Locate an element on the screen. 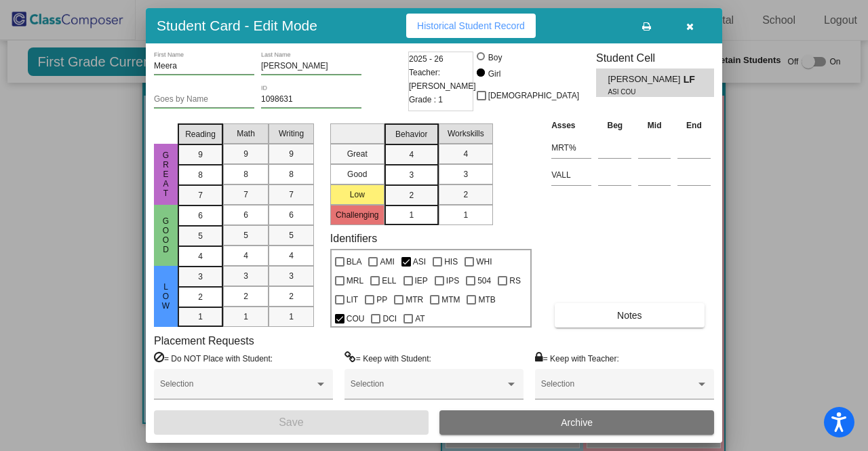 Image resolution: width=868 pixels, height=451 pixels. th: Asses is located at coordinates (571, 125).